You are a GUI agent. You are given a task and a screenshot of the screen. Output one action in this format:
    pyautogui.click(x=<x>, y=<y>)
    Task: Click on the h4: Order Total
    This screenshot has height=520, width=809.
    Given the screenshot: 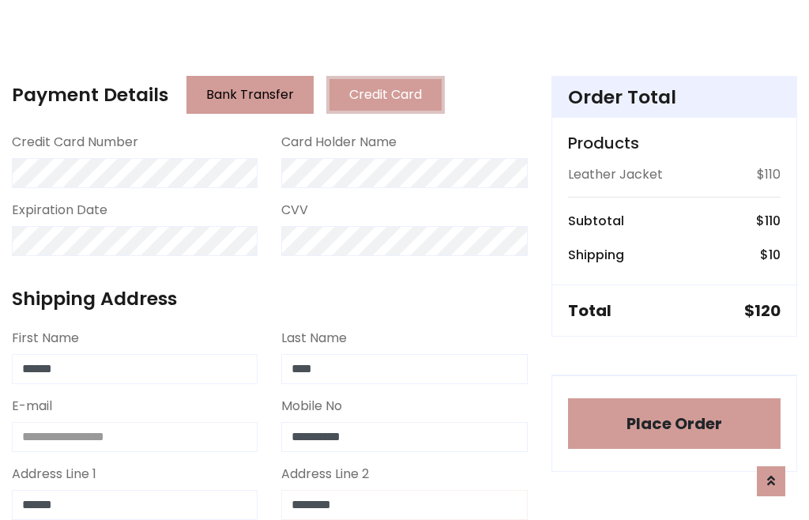 What is the action you would take?
    pyautogui.click(x=674, y=97)
    